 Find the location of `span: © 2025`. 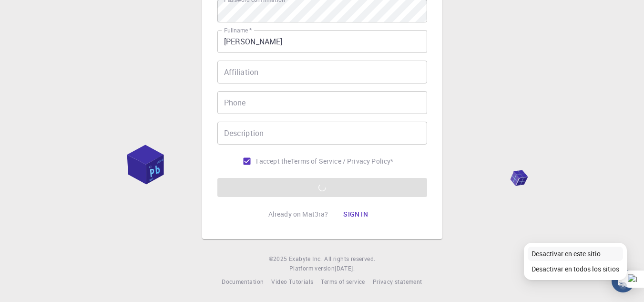

span: © 2025 is located at coordinates (279, 259).